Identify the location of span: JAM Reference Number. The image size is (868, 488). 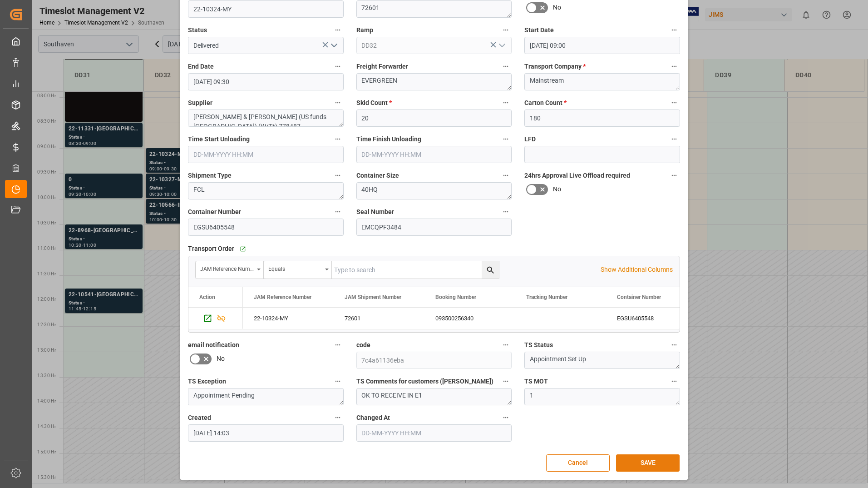
(283, 297).